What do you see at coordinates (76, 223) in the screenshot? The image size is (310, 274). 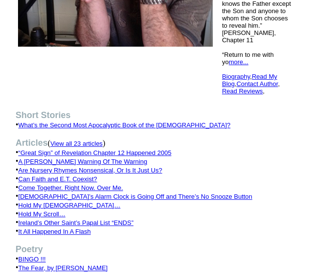 I see `a: Ireland’s Other Saint’s Papal List “ENDS”` at bounding box center [76, 223].